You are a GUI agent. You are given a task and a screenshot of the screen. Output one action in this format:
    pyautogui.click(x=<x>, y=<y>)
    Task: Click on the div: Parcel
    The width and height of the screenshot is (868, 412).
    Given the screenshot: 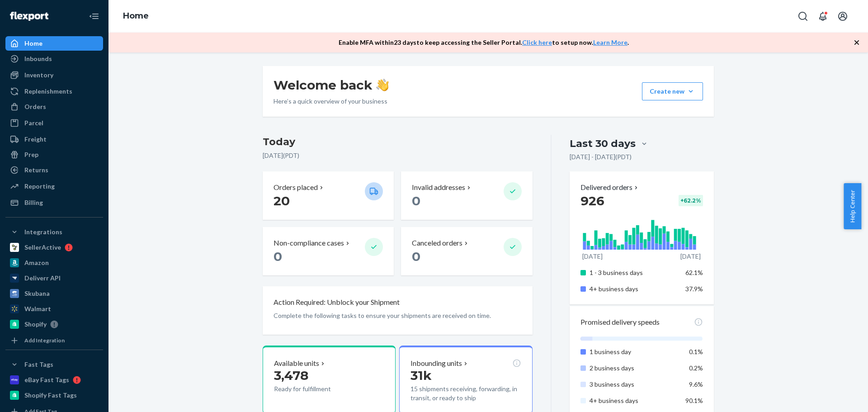 What is the action you would take?
    pyautogui.click(x=34, y=123)
    